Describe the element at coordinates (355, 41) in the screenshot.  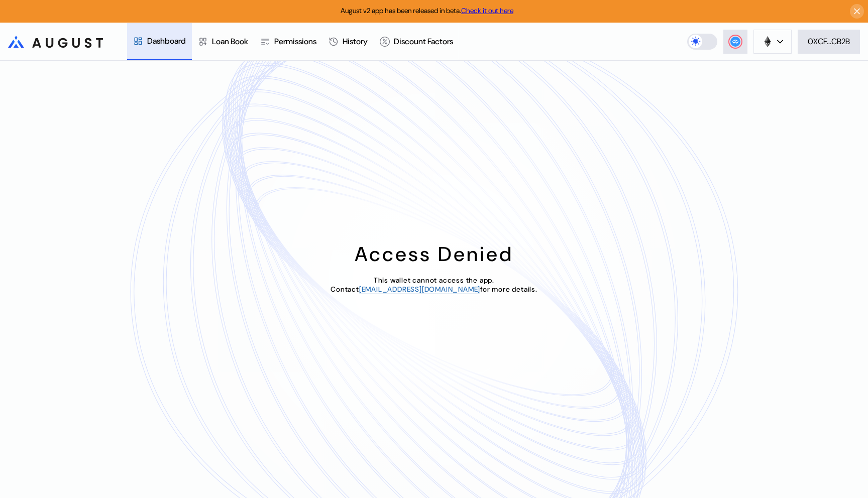
I see `div: History` at that location.